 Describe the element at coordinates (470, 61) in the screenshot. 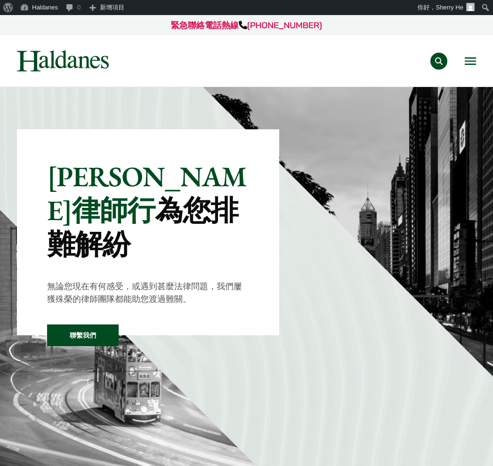

I see `button: Open menu` at that location.